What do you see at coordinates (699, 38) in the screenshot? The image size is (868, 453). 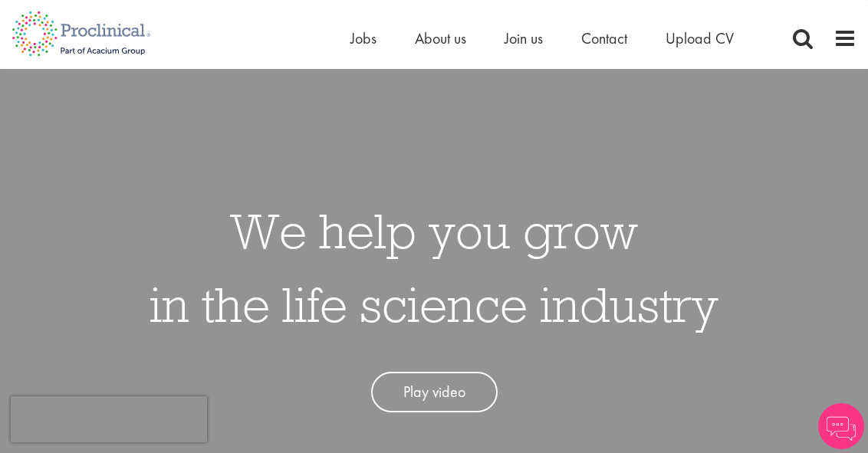 I see `span: Upload CV` at bounding box center [699, 38].